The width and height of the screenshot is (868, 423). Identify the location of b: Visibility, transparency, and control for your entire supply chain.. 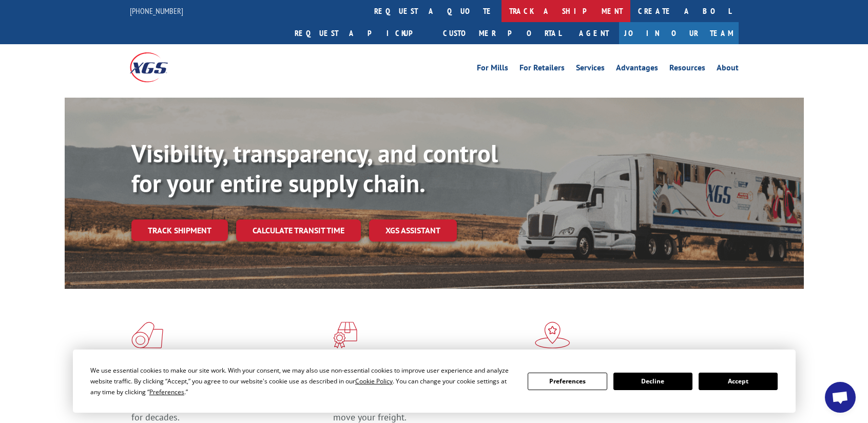
(315, 168).